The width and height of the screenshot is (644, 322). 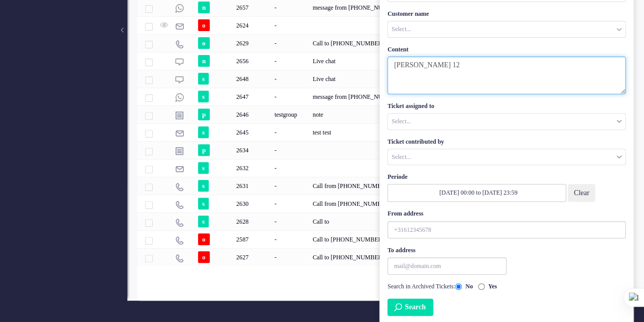 What do you see at coordinates (506, 76) in the screenshot?
I see `textarea: With textarea` at bounding box center [506, 76].